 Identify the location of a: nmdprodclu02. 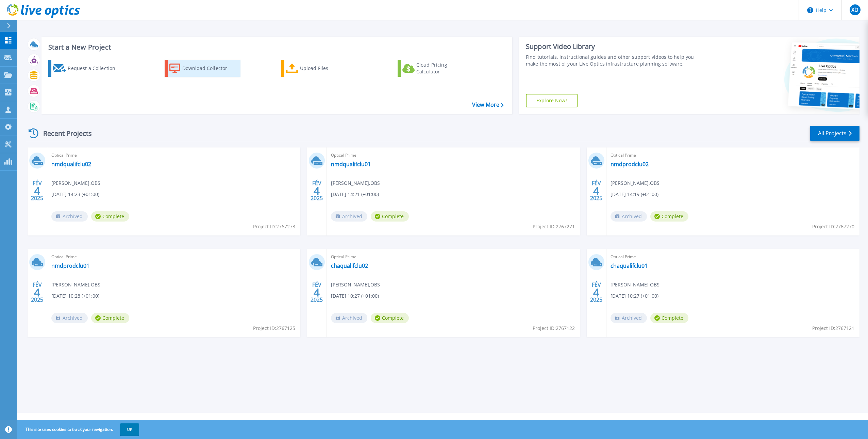
(629, 164).